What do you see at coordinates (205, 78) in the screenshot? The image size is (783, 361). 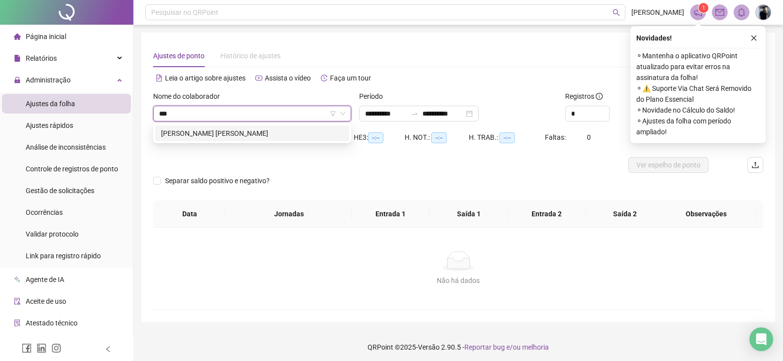 I see `span: Leia o artigo sobre ajustes` at bounding box center [205, 78].